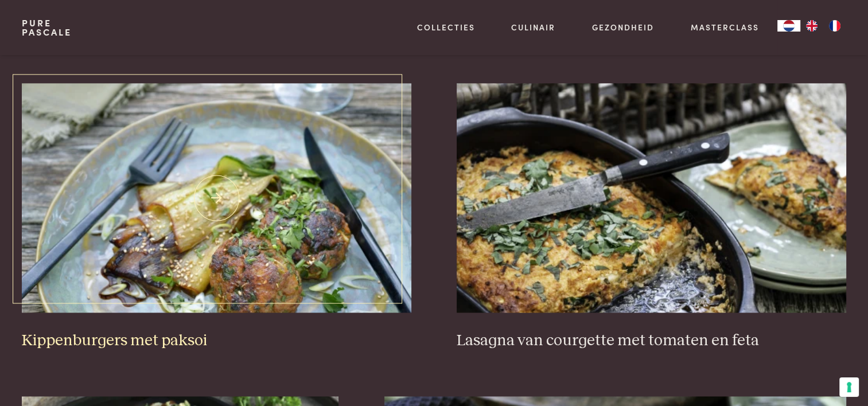  Describe the element at coordinates (812, 26) in the screenshot. I see `aside: Language selected: Nederlands` at that location.